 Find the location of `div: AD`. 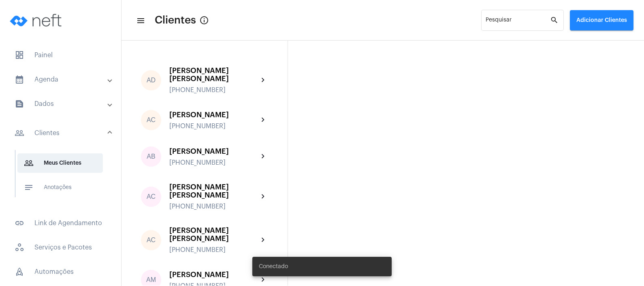

div: AD is located at coordinates (151, 80).